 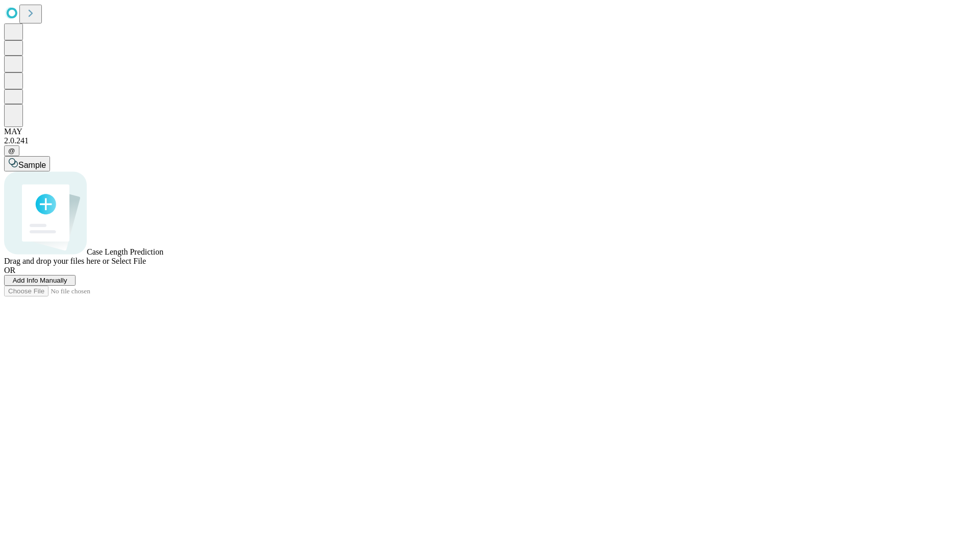 What do you see at coordinates (32, 165) in the screenshot?
I see `span: Sample` at bounding box center [32, 165].